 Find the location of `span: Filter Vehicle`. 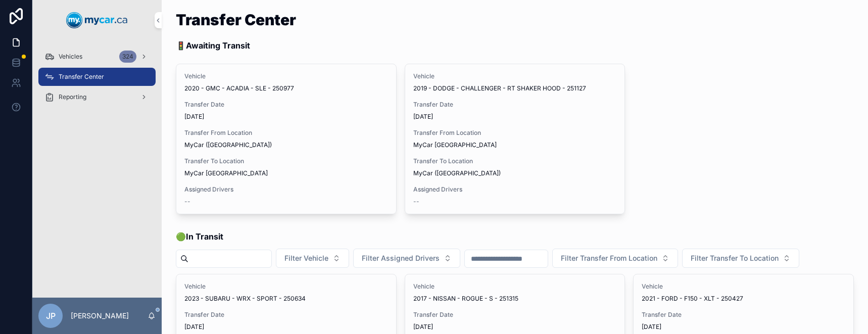

span: Filter Vehicle is located at coordinates (307, 258).